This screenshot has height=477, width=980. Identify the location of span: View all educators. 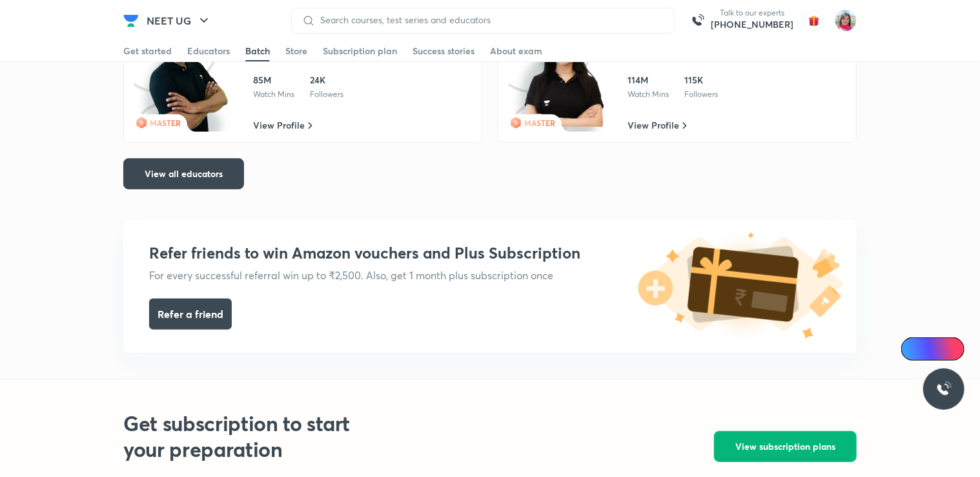
(183, 174).